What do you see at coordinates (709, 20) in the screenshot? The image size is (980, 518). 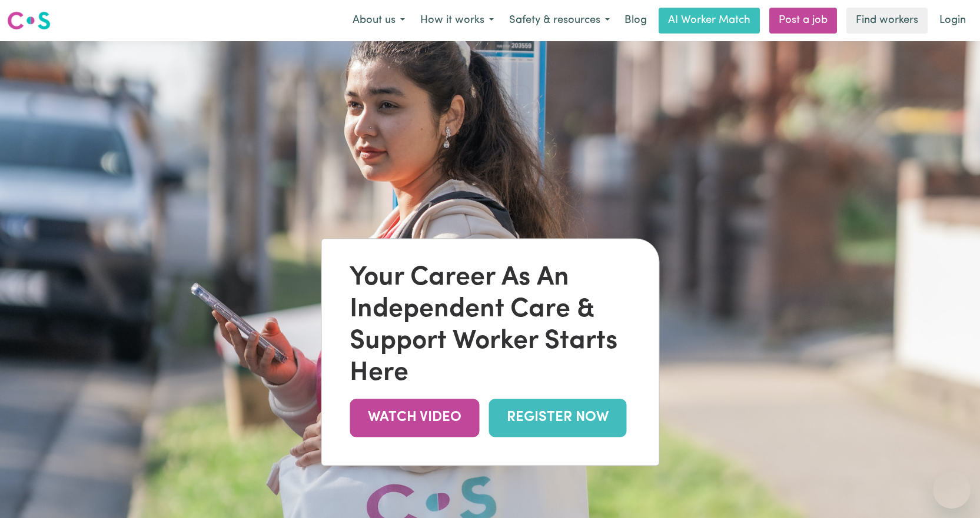 I see `a: AI Worker Match` at bounding box center [709, 20].